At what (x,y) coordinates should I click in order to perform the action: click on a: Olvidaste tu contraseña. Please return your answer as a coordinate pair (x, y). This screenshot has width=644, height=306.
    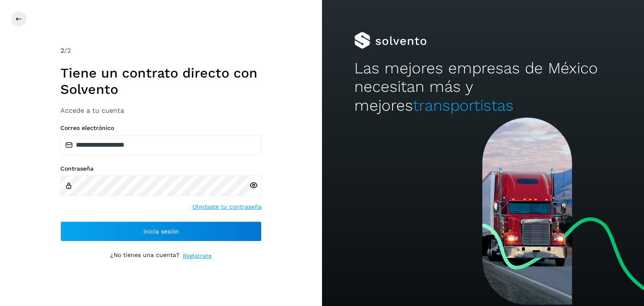
    Looking at the image, I should click on (227, 206).